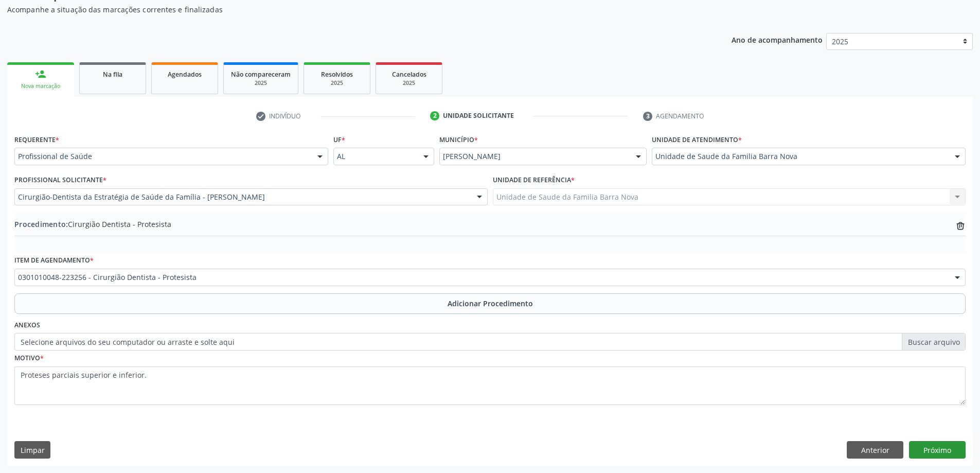  What do you see at coordinates (54, 260) in the screenshot?
I see `label: Item de agendamento` at bounding box center [54, 260].